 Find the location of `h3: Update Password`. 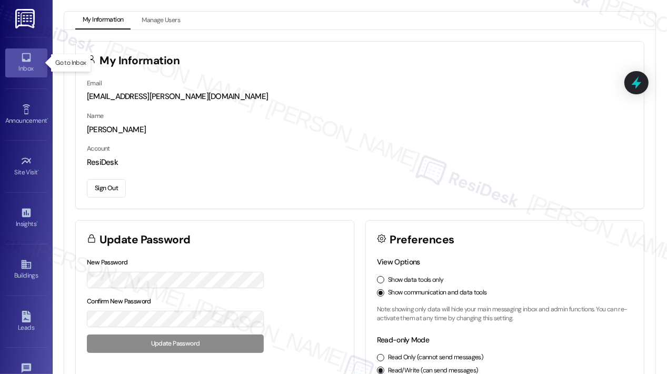

h3: Update Password is located at coordinates (145, 240).